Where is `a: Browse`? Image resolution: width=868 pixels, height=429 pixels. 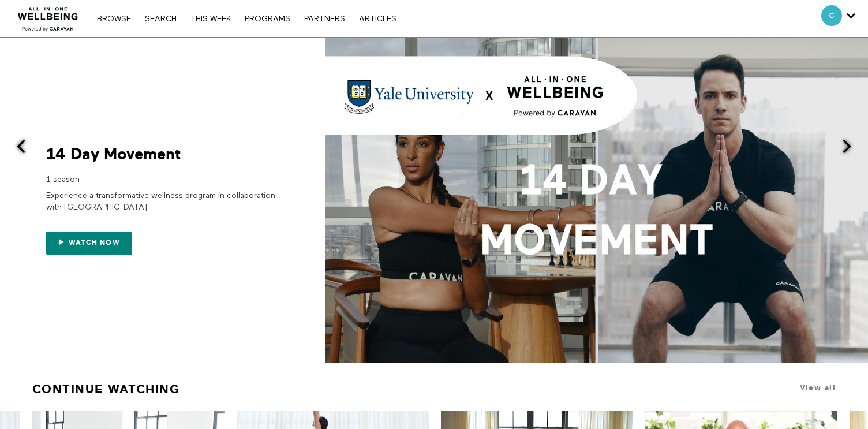 a: Browse is located at coordinates (114, 19).